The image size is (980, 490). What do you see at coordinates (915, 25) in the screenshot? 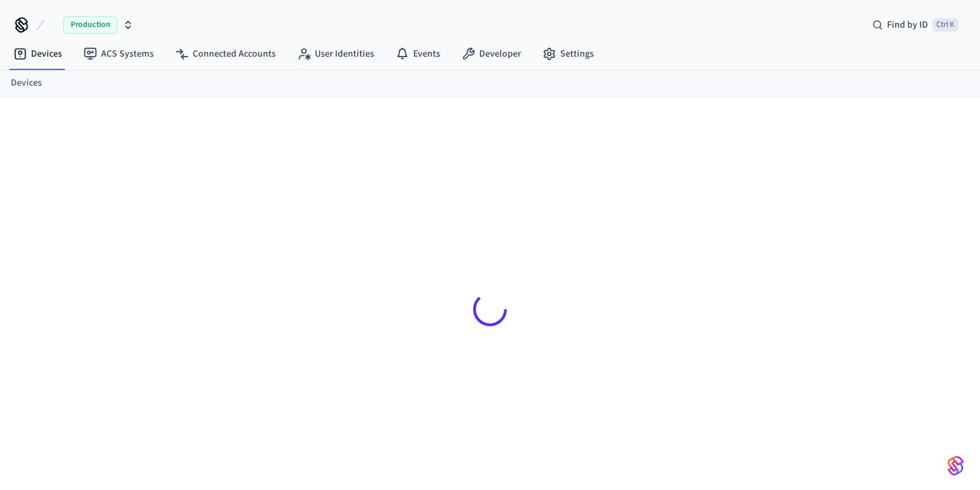
I see `div: Find by IDCtrl K` at bounding box center [915, 25].